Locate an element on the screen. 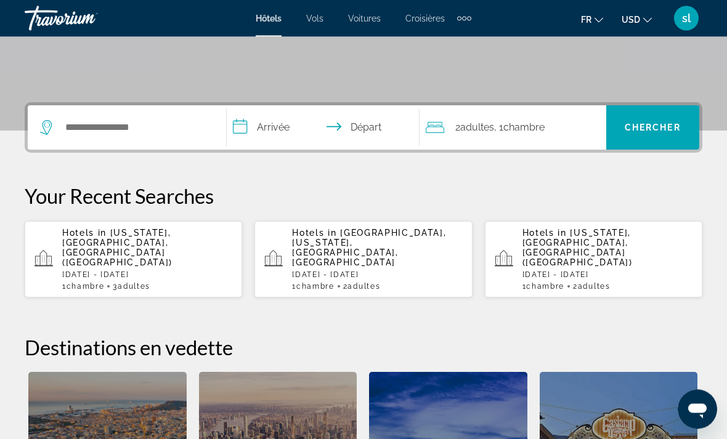  button: Select check in and out date is located at coordinates (323, 128).